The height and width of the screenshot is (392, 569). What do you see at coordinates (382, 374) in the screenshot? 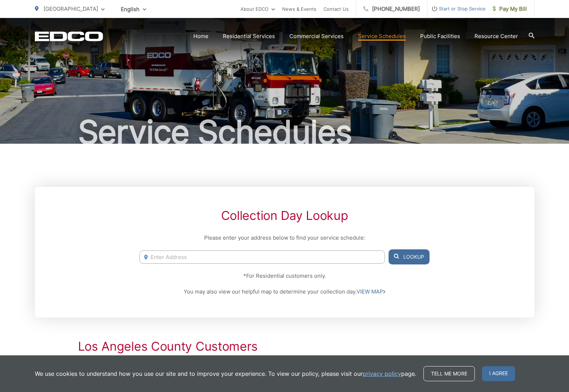
I see `a: privacy policy` at bounding box center [382, 374].